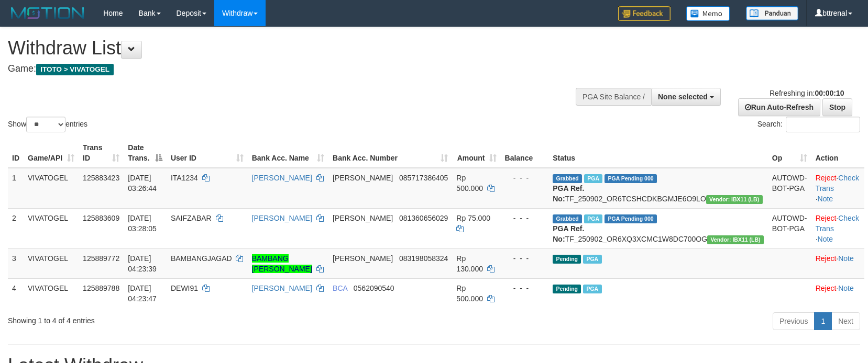 The image size is (868, 363). I want to click on img: Feedback.jpg, so click(644, 13).